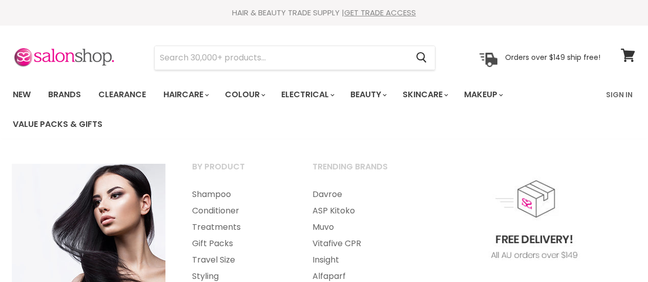  What do you see at coordinates (238, 211) in the screenshot?
I see `a: Conditioner` at bounding box center [238, 211].